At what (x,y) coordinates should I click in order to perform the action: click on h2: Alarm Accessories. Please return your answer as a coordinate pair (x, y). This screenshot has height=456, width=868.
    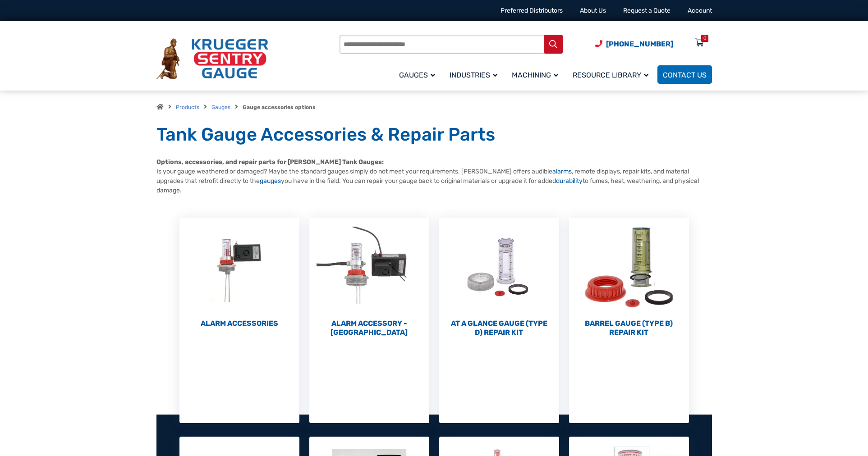
    Looking at the image, I should click on (239, 323).